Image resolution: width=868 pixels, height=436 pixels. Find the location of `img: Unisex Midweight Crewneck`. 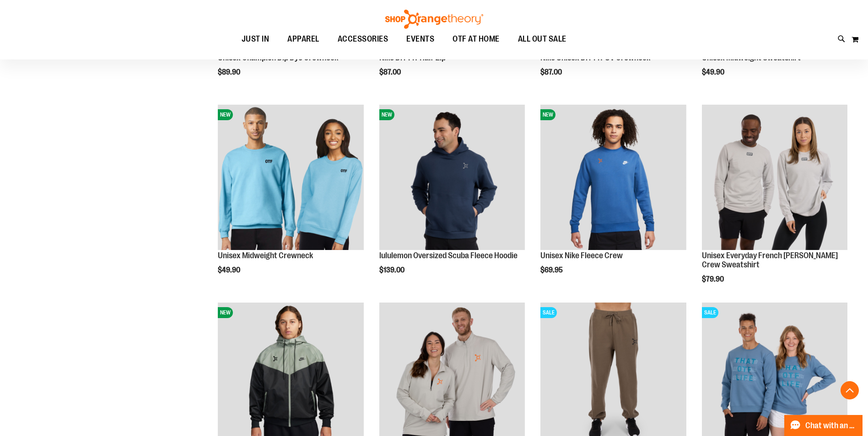

img: Unisex Midweight Crewneck is located at coordinates (290, 177).